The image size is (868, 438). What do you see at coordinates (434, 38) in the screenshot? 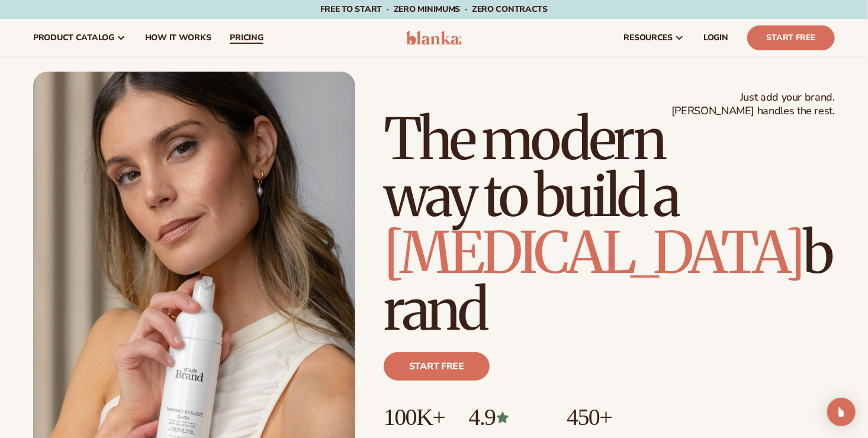
I see `img: logo` at bounding box center [434, 38].